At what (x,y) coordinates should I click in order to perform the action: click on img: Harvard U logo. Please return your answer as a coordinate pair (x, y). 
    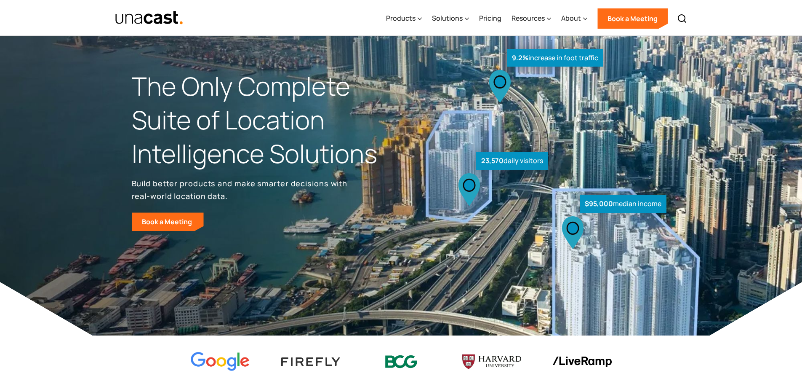
    Looking at the image, I should click on (492, 361).